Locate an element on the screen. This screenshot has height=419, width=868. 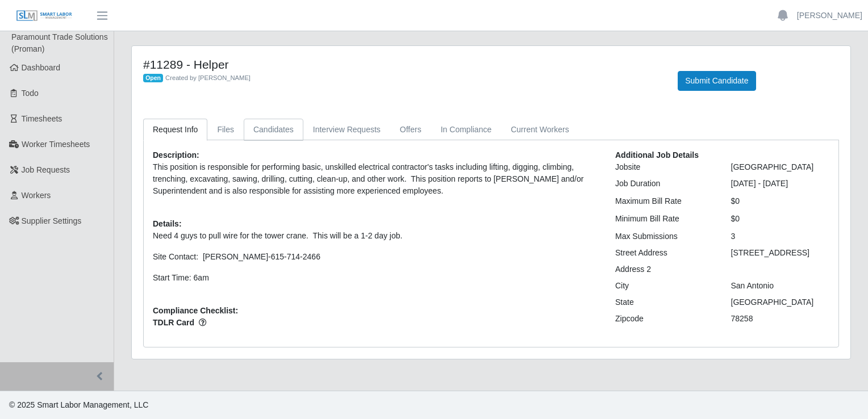
div: Zipcode is located at coordinates (665, 318).